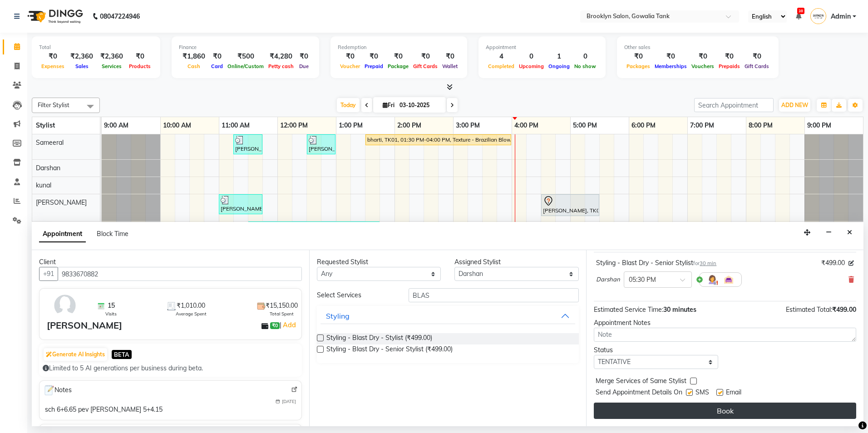 The image size is (868, 433). What do you see at coordinates (638, 66) in the screenshot?
I see `span: Packages` at bounding box center [638, 66].